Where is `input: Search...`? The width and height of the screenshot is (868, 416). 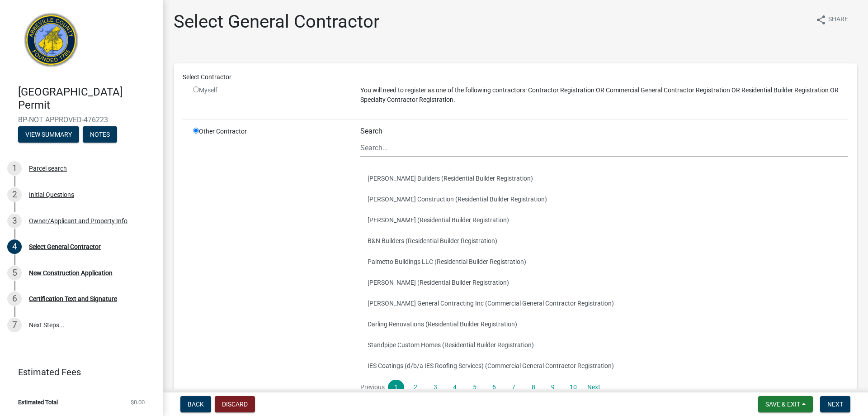 input: Search... is located at coordinates (604, 148).